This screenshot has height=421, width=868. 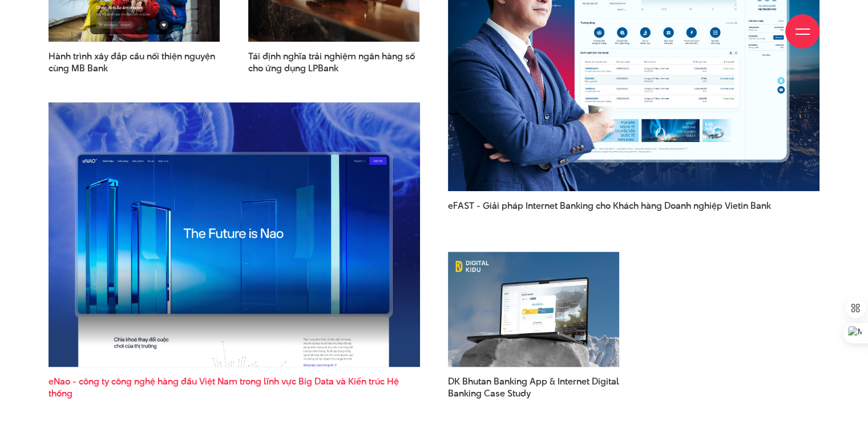 I want to click on a: eNao - công ty công nghệ hàng đầu Việt Nam trong lĩnh vực Big Data và Kiến trúc Hệthống, so click(x=234, y=387).